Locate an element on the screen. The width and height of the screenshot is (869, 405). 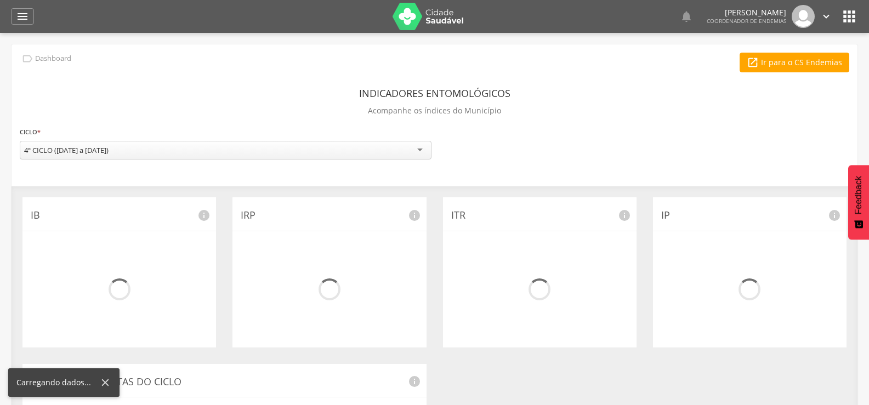
span: Coordenador de Endemias is located at coordinates (746, 21).